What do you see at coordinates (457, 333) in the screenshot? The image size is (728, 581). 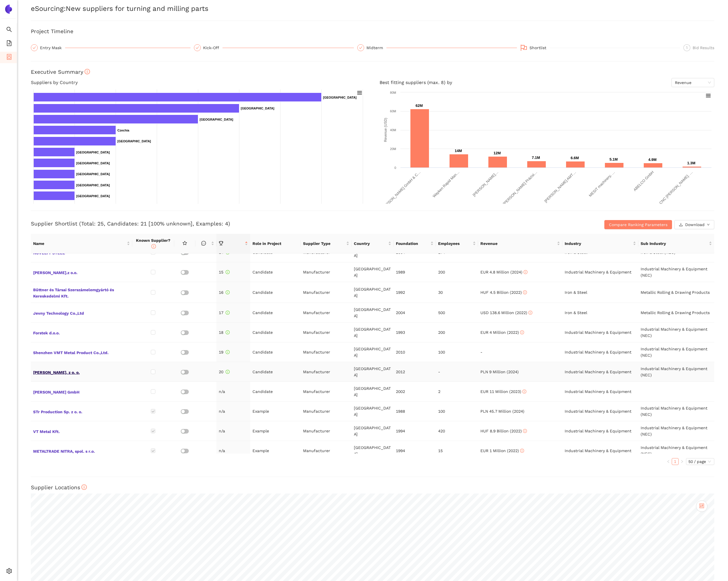 I see `td: 200` at bounding box center [457, 333].